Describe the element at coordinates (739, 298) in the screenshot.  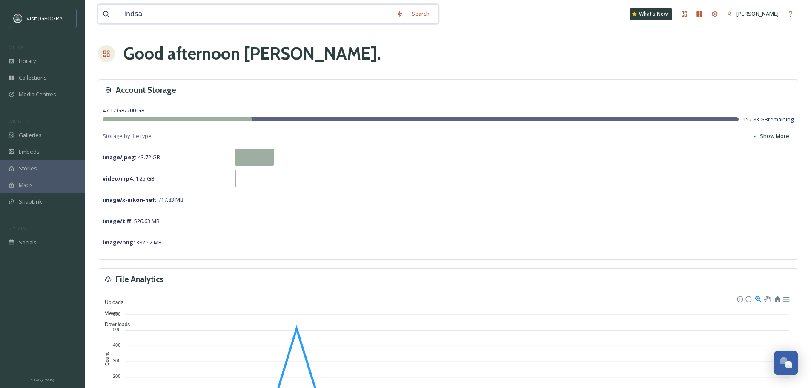
I see `div: Zoom In` at that location.